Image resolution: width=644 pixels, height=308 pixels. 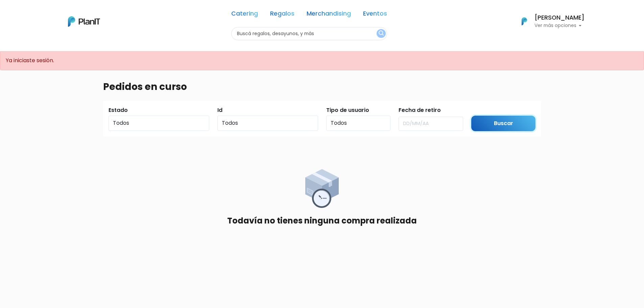 What do you see at coordinates (322, 221) in the screenshot?
I see `h4: Todavía no tienes ninguna compra realizada` at bounding box center [322, 221].